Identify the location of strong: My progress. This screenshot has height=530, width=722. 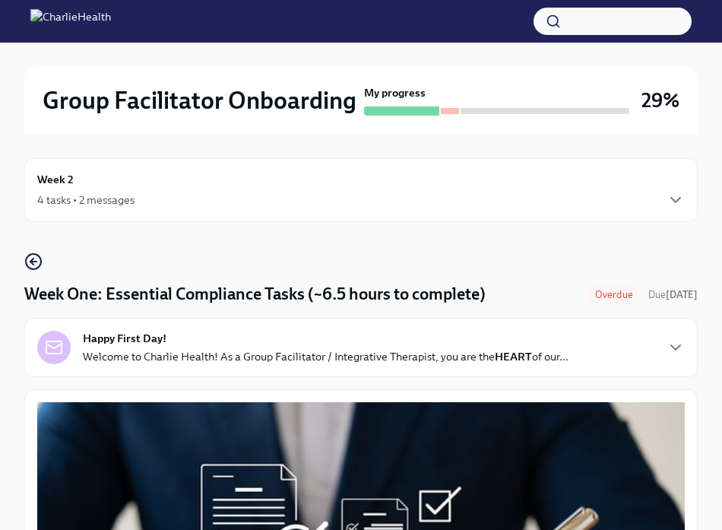
(394, 93).